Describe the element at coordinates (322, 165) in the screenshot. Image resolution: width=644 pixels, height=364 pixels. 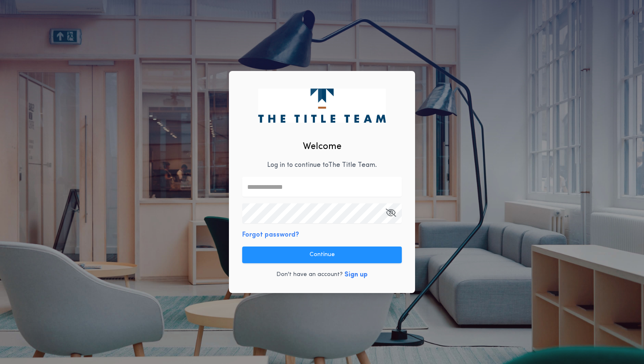
I see `p: Log in to continue to The Title Team .` at that location.